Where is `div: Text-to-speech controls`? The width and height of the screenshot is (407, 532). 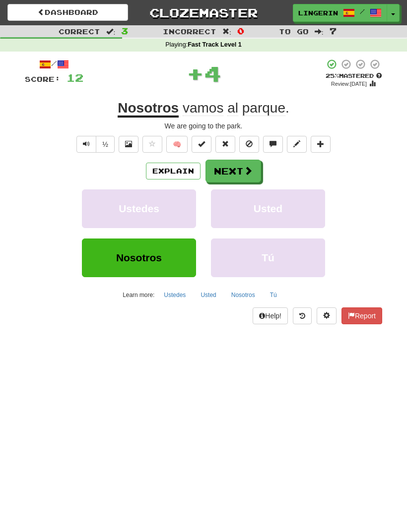
div: Text-to-speech controls is located at coordinates (94, 144).